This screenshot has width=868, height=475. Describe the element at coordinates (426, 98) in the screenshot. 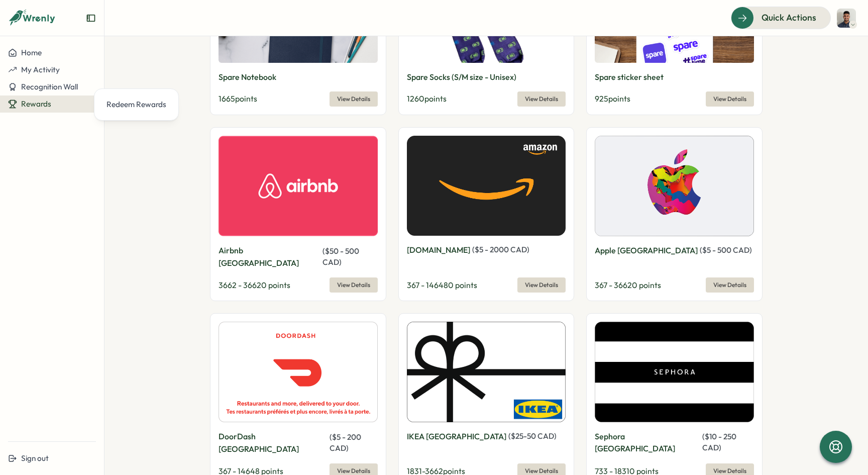

I see `span: 1260 points` at that location.